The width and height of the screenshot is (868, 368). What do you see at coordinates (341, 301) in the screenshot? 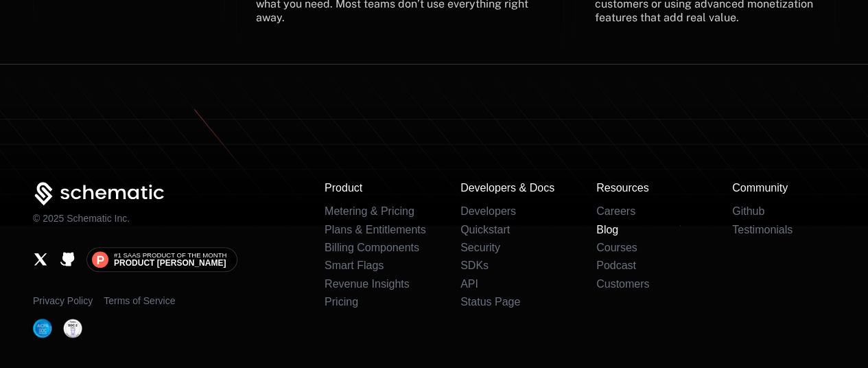
I see `a: Pricing` at bounding box center [341, 301].